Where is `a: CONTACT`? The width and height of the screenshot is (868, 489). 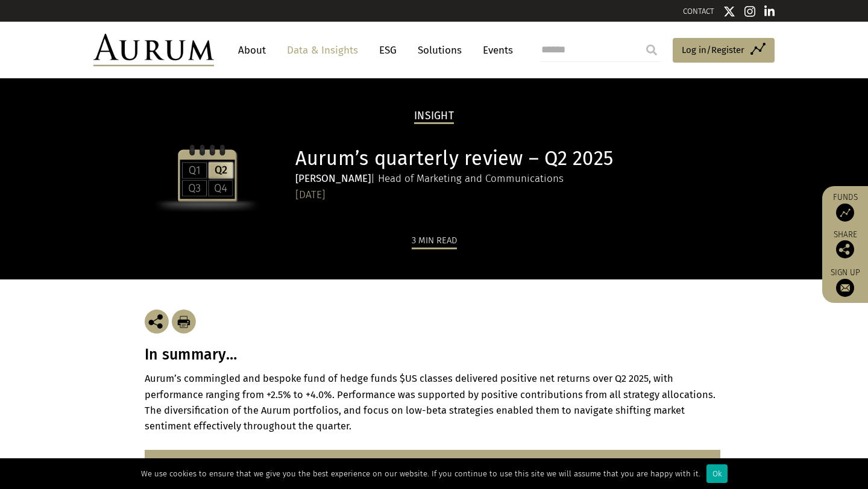
a: CONTACT is located at coordinates (699, 11).